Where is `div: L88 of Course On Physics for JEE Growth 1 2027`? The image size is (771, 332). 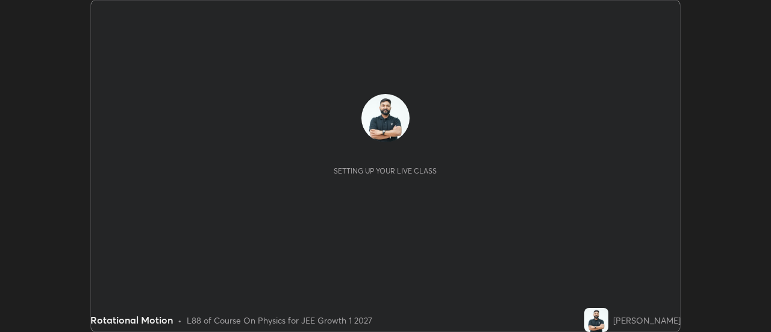 div: L88 of Course On Physics for JEE Growth 1 2027 is located at coordinates (279, 320).